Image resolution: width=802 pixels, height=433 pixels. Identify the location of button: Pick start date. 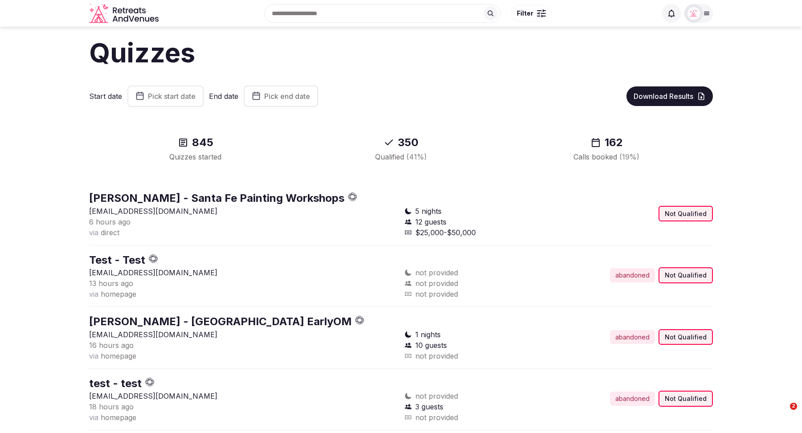
(165, 96).